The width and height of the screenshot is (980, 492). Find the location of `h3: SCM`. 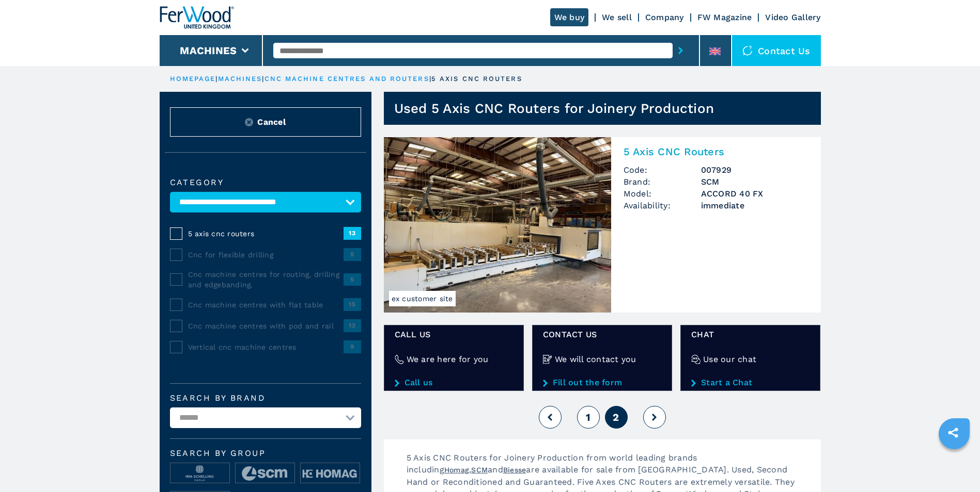

h3: SCM is located at coordinates (755, 182).